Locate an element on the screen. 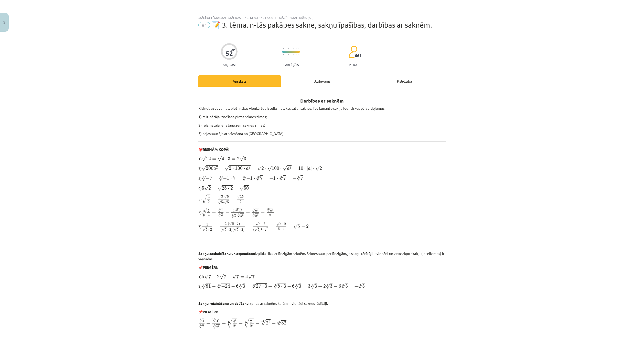 The width and height of the screenshot is (644, 337). span: #4 is located at coordinates (204, 25).